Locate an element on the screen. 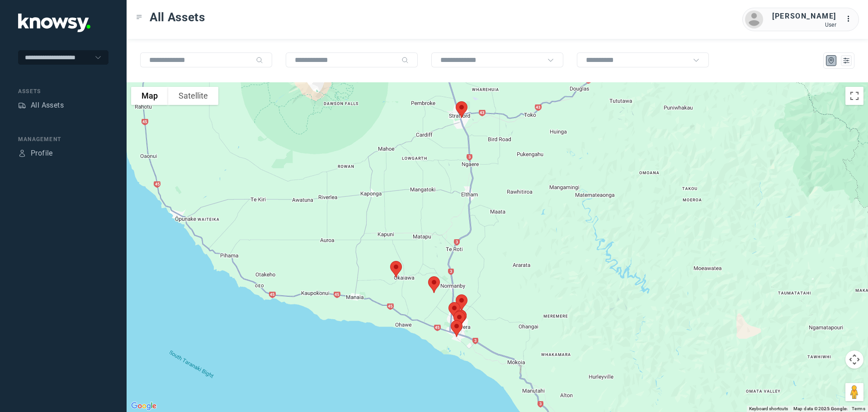 This screenshot has width=868, height=412. button: Map camera controls is located at coordinates (854, 360).